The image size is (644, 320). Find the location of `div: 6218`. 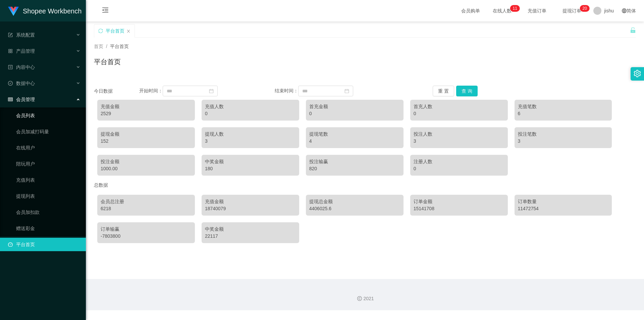

div: 6218 is located at coordinates (146, 208).